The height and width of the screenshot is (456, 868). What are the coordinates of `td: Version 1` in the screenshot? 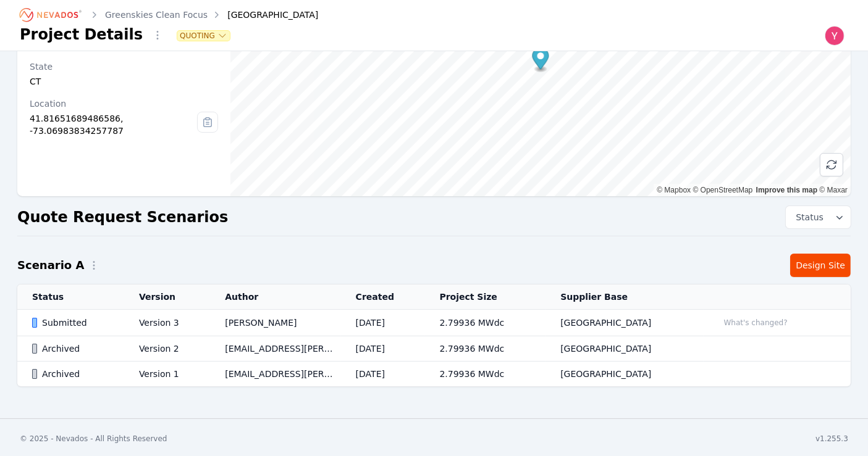 It's located at (167, 374).